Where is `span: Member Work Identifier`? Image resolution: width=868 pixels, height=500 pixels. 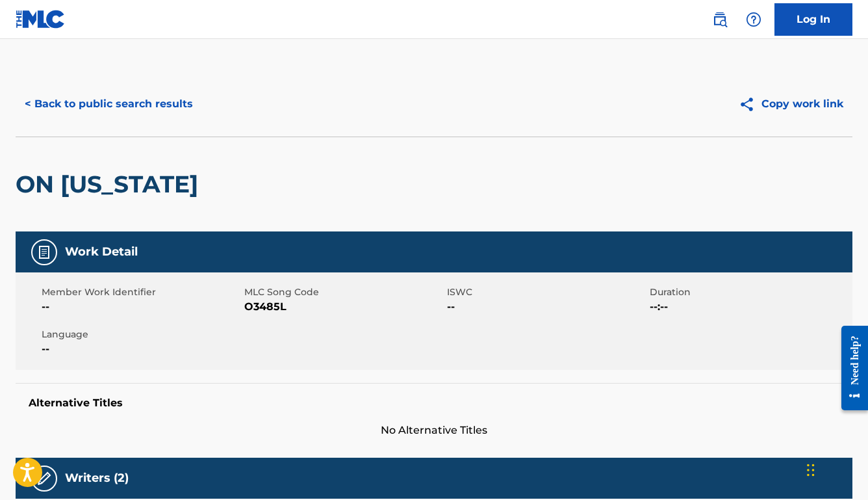 span: Member Work Identifier is located at coordinates (141, 292).